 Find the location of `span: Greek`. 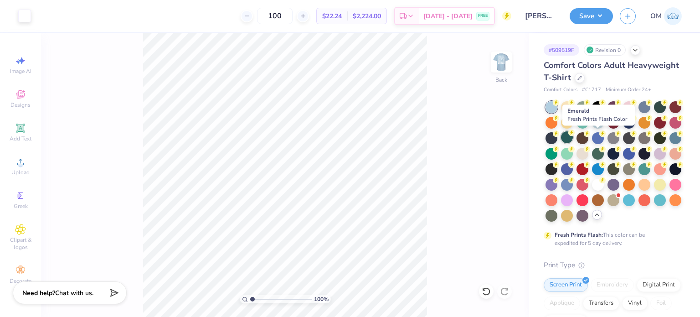

span: Greek is located at coordinates (21, 206).